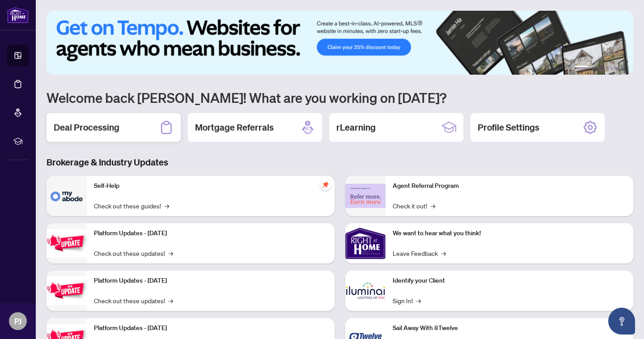 The image size is (644, 339). Describe the element at coordinates (581, 68) in the screenshot. I see `button: 1` at that location.